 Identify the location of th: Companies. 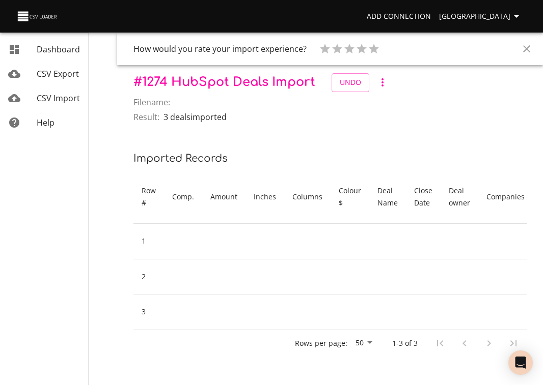
(505, 197).